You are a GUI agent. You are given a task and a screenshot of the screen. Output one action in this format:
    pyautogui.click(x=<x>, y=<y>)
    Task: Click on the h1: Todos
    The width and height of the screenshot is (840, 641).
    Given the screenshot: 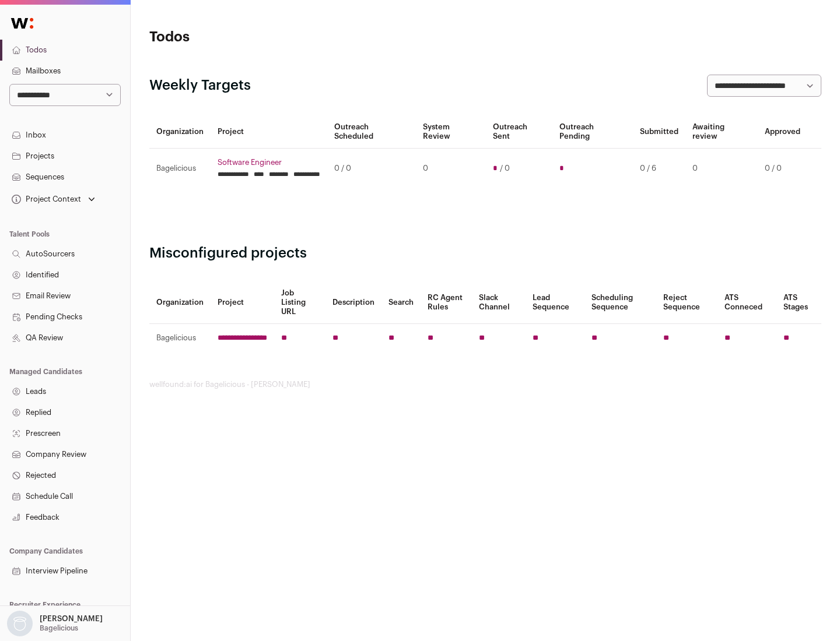 What is the action you would take?
    pyautogui.click(x=262, y=37)
    